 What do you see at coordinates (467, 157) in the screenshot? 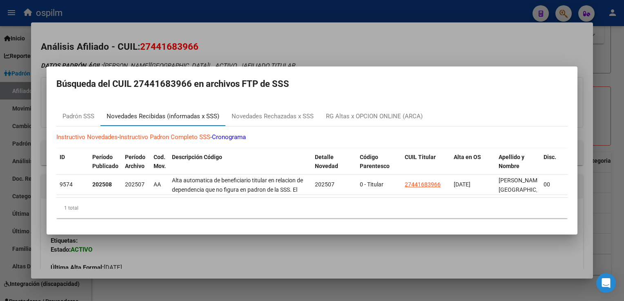
I see `span: Alta en OS` at bounding box center [467, 157].